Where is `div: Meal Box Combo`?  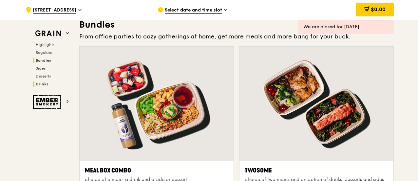 div: Meal Box Combo is located at coordinates (157, 170).